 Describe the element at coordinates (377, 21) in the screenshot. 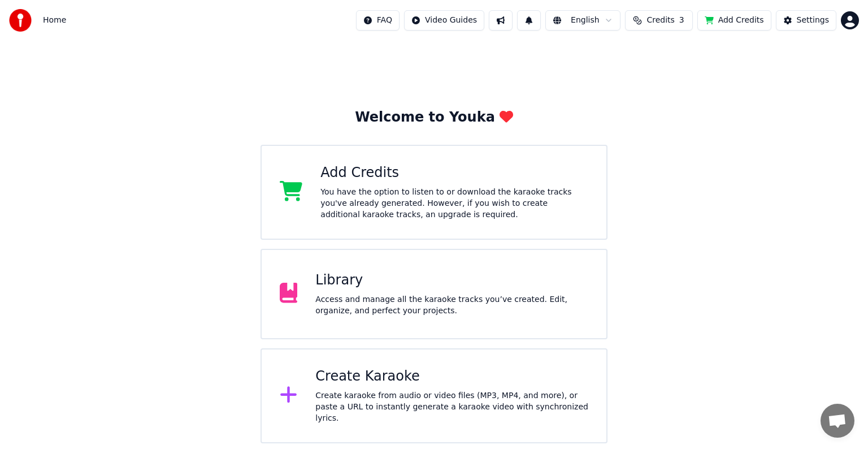

I see `button: FAQ` at that location.